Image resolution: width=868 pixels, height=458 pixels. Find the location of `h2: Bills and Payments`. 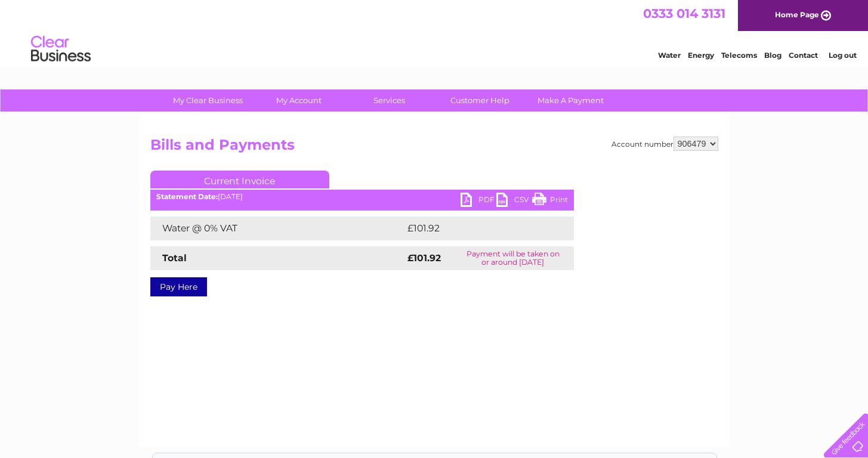

h2: Bills and Payments is located at coordinates (434, 148).